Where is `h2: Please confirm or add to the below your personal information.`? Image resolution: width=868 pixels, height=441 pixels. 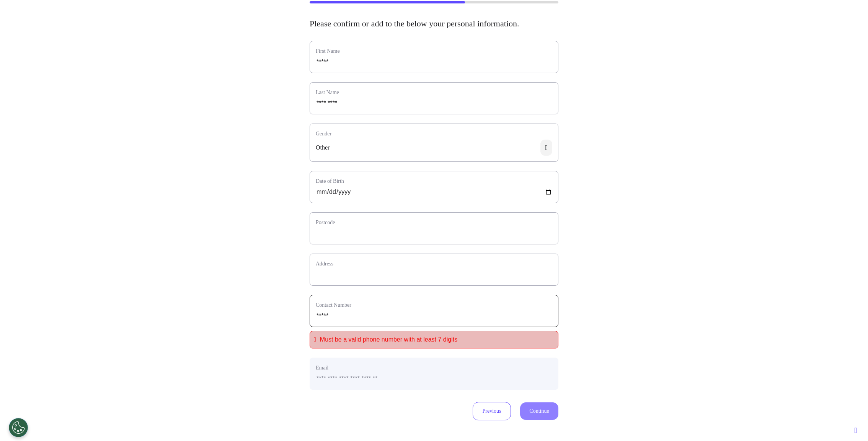 h2: Please confirm or add to the below your personal information. is located at coordinates (434, 24).